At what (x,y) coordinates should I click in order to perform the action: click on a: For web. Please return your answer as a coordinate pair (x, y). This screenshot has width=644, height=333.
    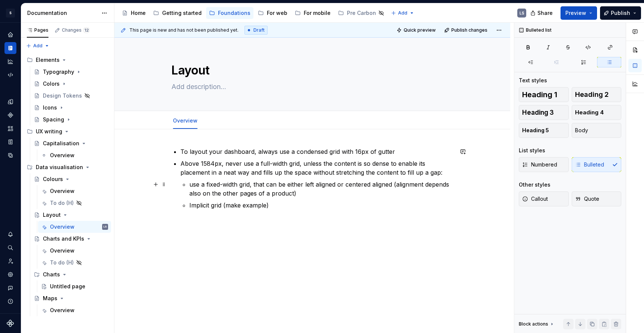
    Looking at the image, I should click on (272, 13).